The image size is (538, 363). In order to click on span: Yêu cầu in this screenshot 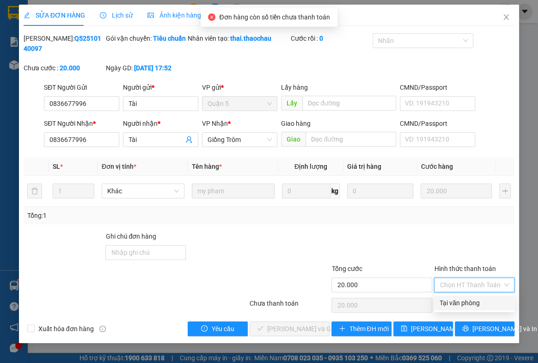, I will do `click(222, 328)`.